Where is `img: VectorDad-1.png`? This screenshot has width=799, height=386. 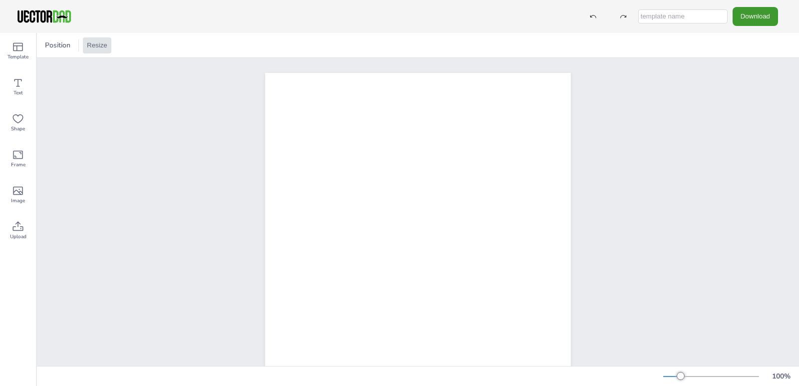 img: VectorDad-1.png is located at coordinates (44, 16).